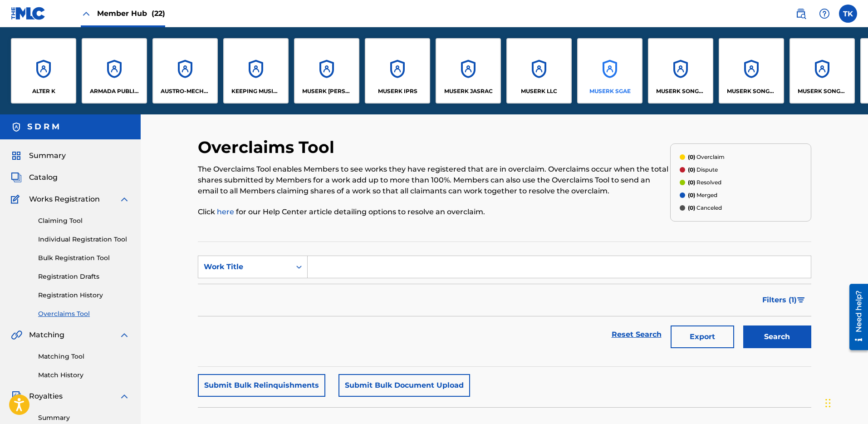 The image size is (868, 424). Describe the element at coordinates (702, 337) in the screenshot. I see `button: Export` at that location.